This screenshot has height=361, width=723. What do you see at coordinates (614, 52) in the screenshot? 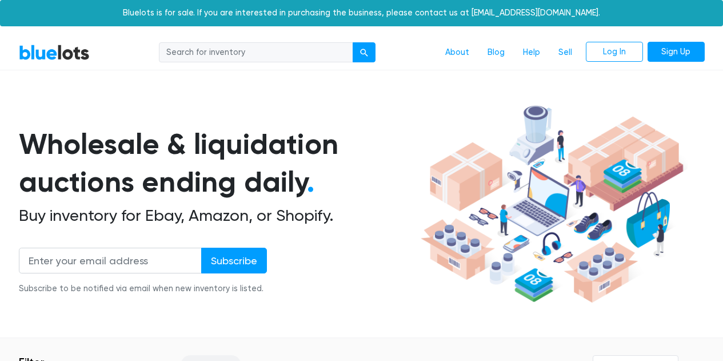
I see `a: Log In` at bounding box center [614, 52].